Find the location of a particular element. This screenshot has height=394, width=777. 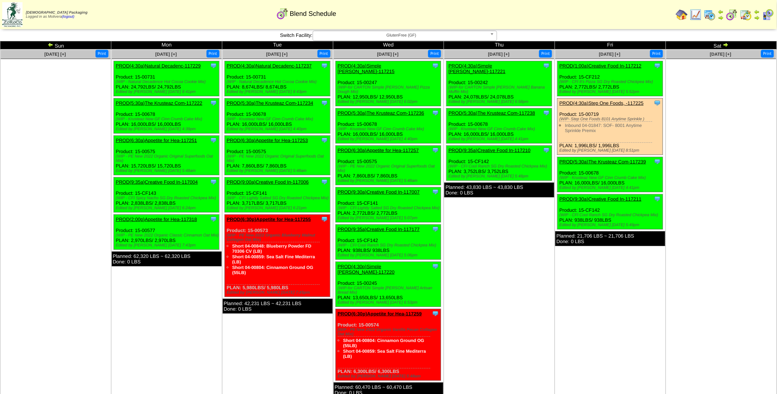

a: PROD(9:35a)Creative Food In-117004 is located at coordinates (157, 182).